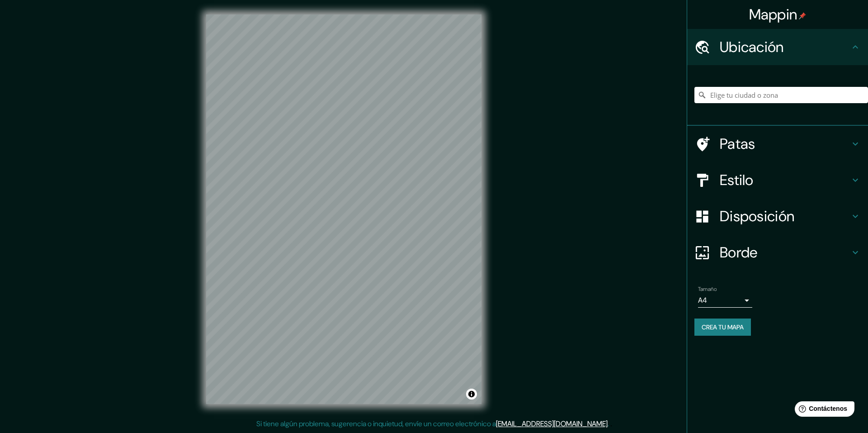 Image resolution: width=868 pixels, height=433 pixels. Describe the element at coordinates (736, 180) in the screenshot. I see `font: Estilo` at that location.